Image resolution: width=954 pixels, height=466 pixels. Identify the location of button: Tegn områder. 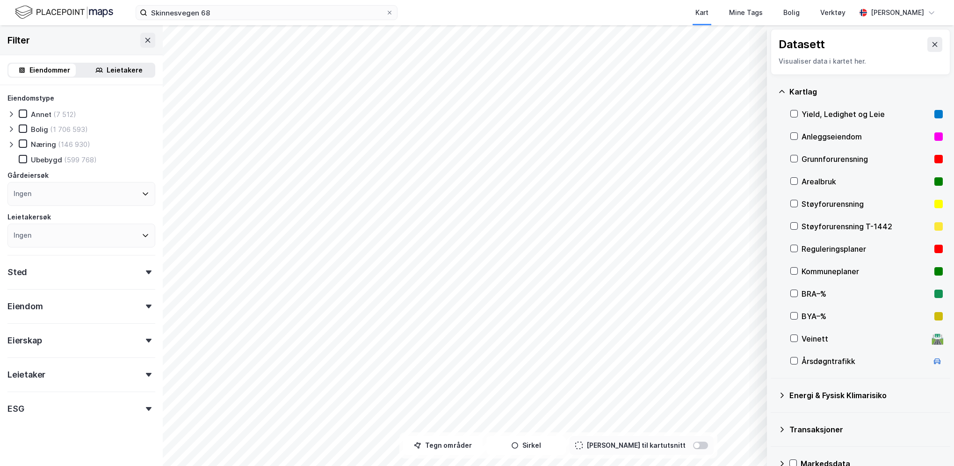
(443, 445).